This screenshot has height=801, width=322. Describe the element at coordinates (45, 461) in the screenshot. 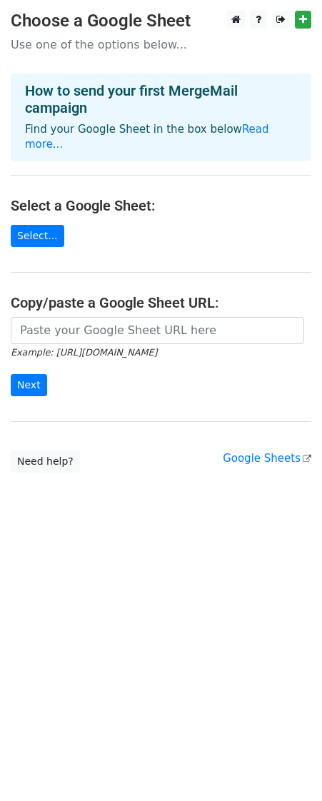

I see `a: Need help?` at that location.